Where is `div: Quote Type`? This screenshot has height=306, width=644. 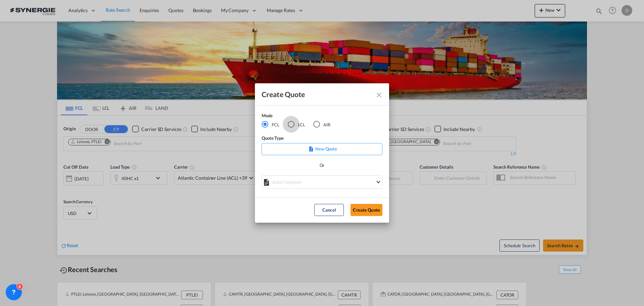
div: Quote Type is located at coordinates (322, 139).